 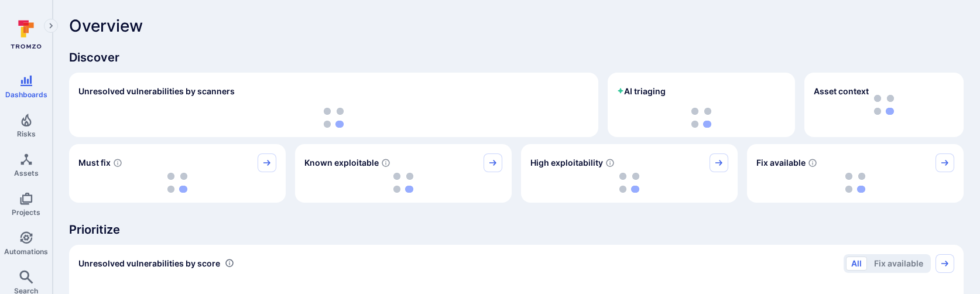 What do you see at coordinates (516, 57) in the screenshot?
I see `span: Discover` at bounding box center [516, 57].